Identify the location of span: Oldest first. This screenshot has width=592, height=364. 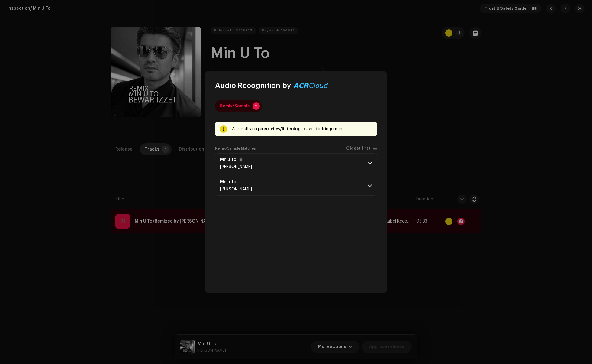
(358, 148).